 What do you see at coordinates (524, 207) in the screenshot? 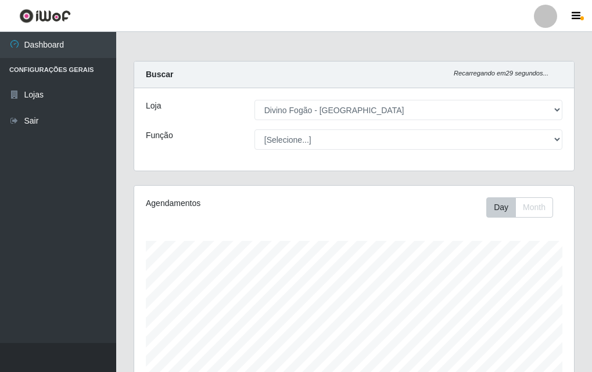
I see `div: Toolbar with button groups` at bounding box center [524, 207].